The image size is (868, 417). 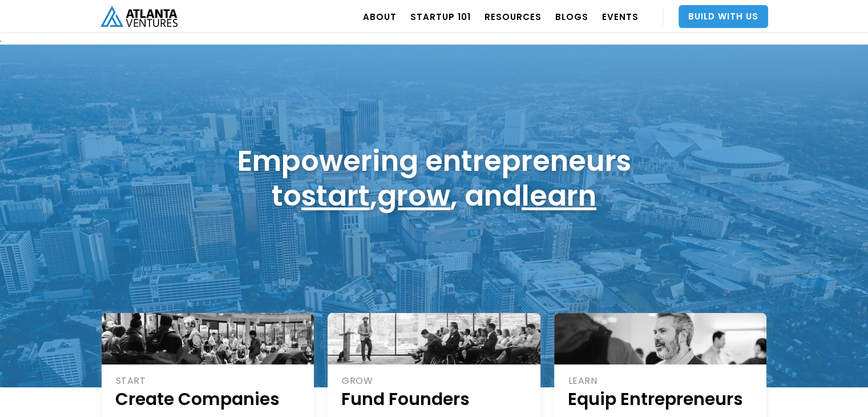 What do you see at coordinates (559, 195) in the screenshot?
I see `a: learn` at bounding box center [559, 195].